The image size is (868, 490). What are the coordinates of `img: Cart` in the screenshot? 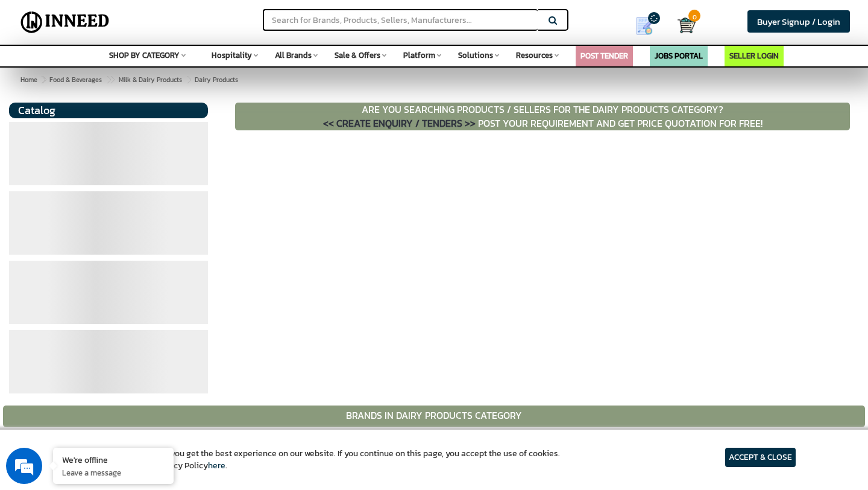 It's located at (687, 25).